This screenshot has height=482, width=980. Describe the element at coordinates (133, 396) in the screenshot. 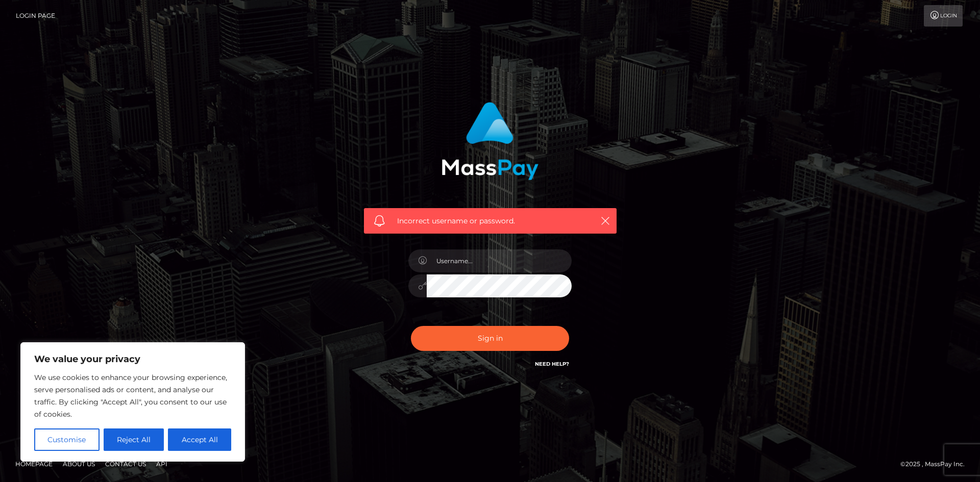

I see `p: We use cookies to enhance your browsing experience, serve personalised ads or content, and analys...` at that location.